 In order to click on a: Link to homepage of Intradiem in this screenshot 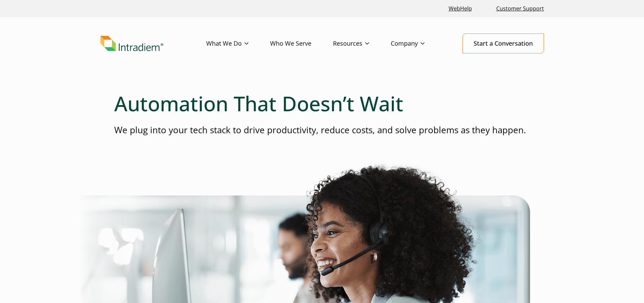, I will do `click(153, 43)`.